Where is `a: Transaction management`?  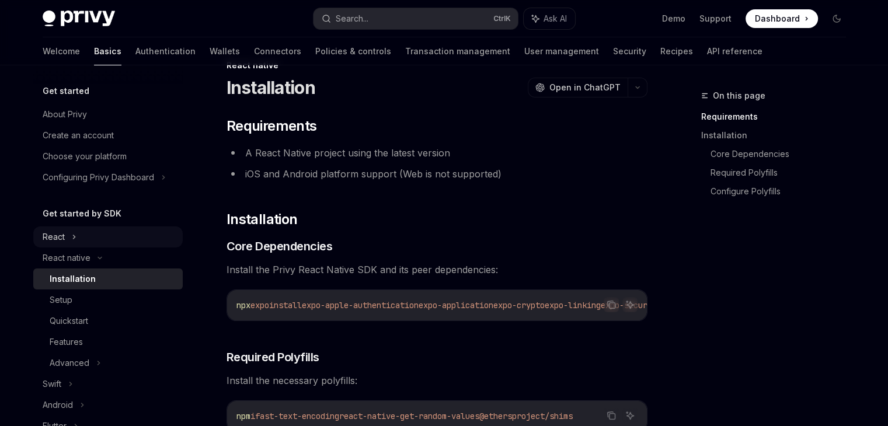
a: Transaction management is located at coordinates (458, 51).